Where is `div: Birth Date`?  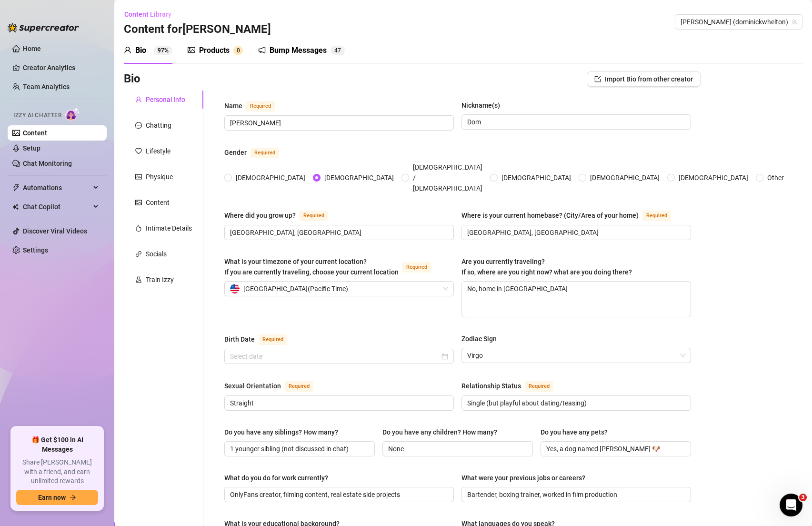
div: Birth Date is located at coordinates (240, 339).